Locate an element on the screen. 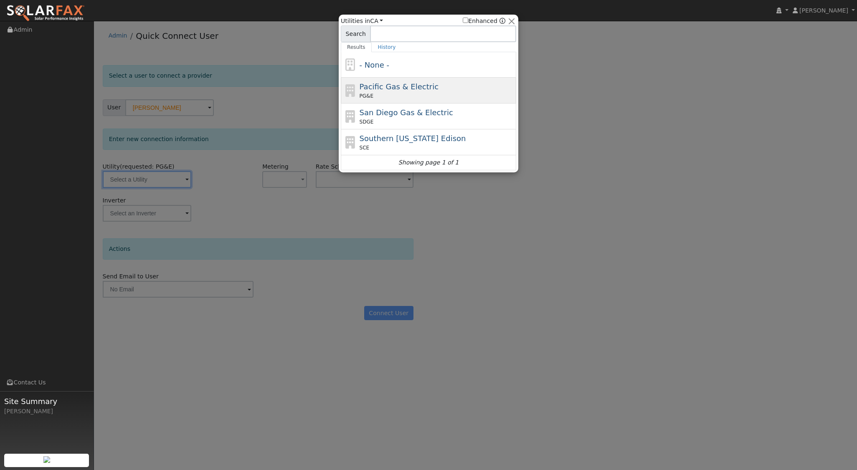  span: SCE is located at coordinates (364, 148).